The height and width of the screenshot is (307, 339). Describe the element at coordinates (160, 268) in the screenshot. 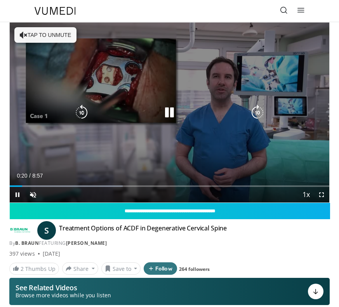

I see `button: Follow` at that location.